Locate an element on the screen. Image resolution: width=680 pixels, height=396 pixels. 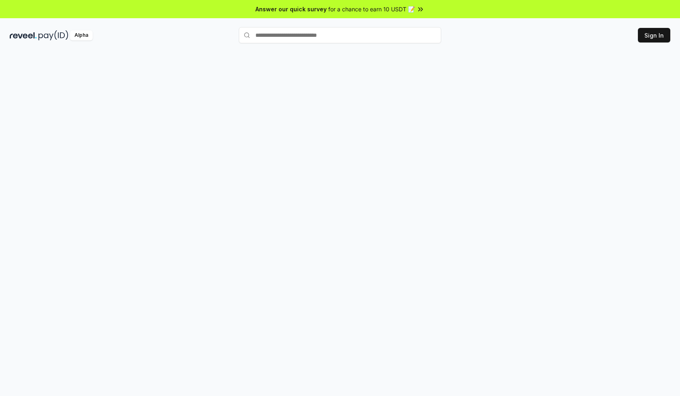
img: reveel_dark is located at coordinates (23, 35).